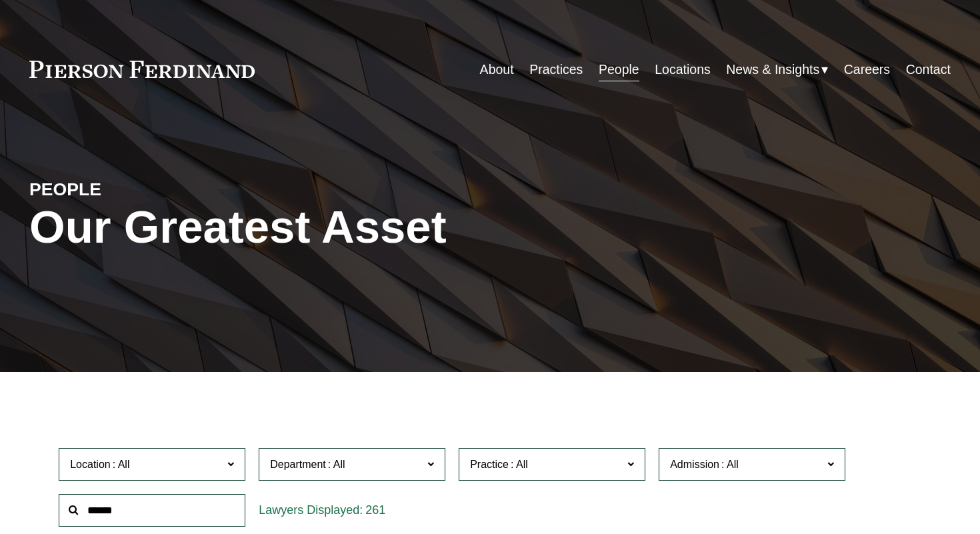 This screenshot has height=534, width=980. I want to click on a: folder dropdown, so click(776, 69).